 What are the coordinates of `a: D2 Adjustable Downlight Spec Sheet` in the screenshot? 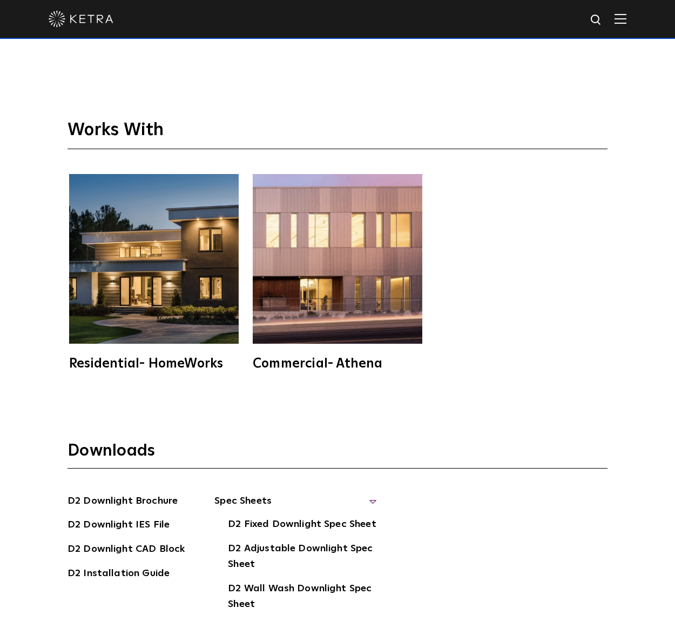 It's located at (302, 557).